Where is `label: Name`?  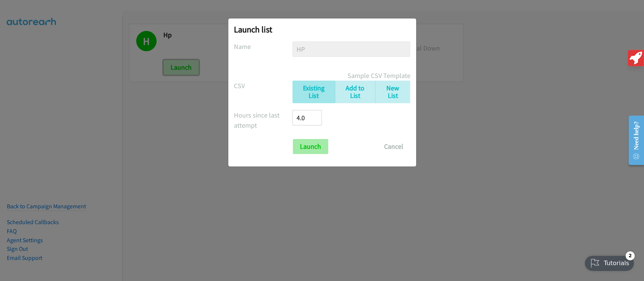 label: Name is located at coordinates (263, 46).